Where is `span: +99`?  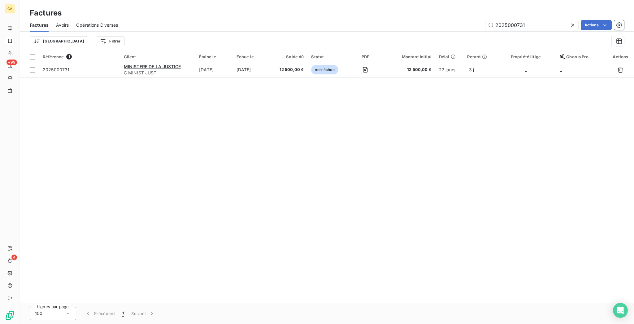
span: +99 is located at coordinates (12, 62).